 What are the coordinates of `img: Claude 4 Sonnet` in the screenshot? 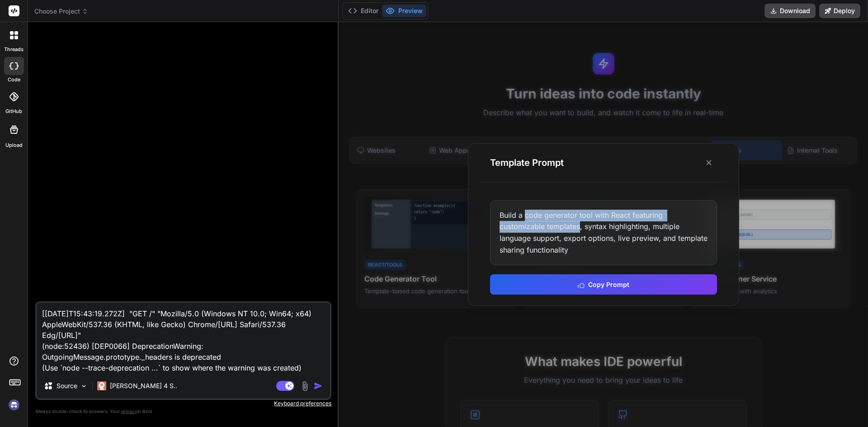 It's located at (102, 386).